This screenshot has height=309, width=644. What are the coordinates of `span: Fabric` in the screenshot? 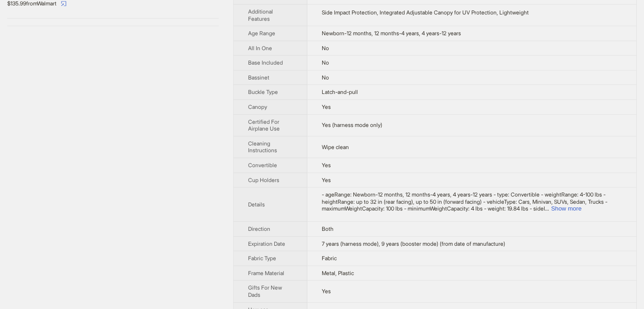 It's located at (329, 258).